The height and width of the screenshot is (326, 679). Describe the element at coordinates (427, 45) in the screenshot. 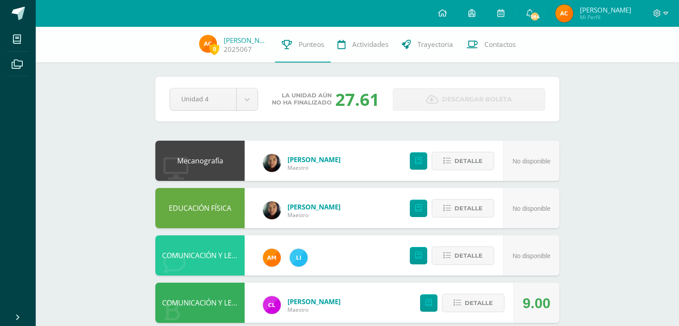

I see `a: Trayectoria` at that location.